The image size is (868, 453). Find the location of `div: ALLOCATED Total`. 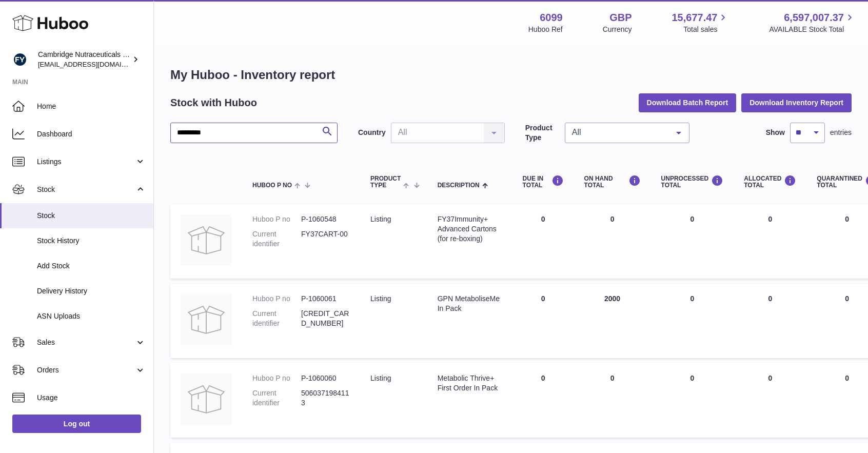

div: ALLOCATED Total is located at coordinates (770, 181).